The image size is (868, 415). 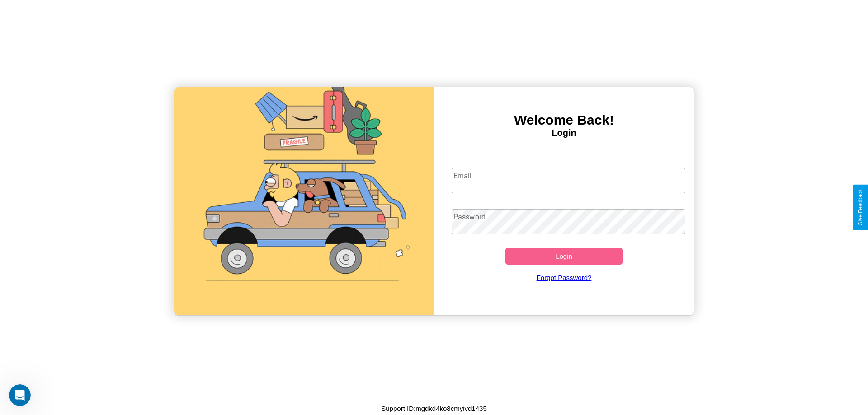 I want to click on button: Login, so click(x=564, y=256).